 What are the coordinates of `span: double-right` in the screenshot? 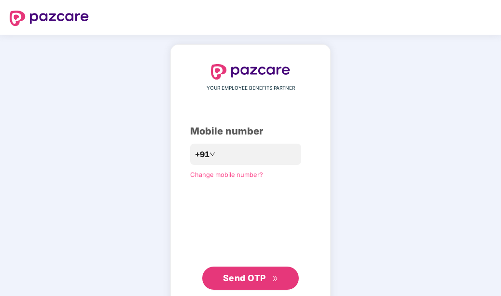 It's located at (275, 279).